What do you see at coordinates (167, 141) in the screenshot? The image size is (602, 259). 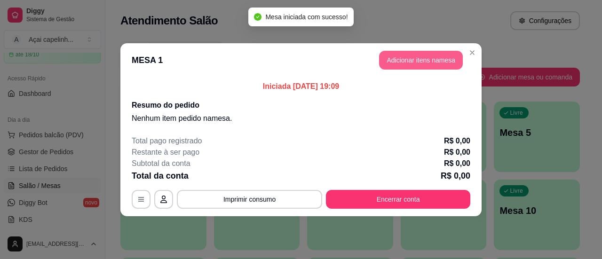 I see `p: Total pago registrado` at bounding box center [167, 141].